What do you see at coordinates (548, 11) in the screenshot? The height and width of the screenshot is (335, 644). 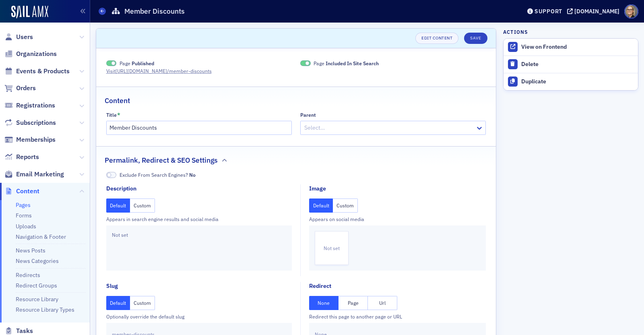 I see `div: Support` at bounding box center [548, 11].